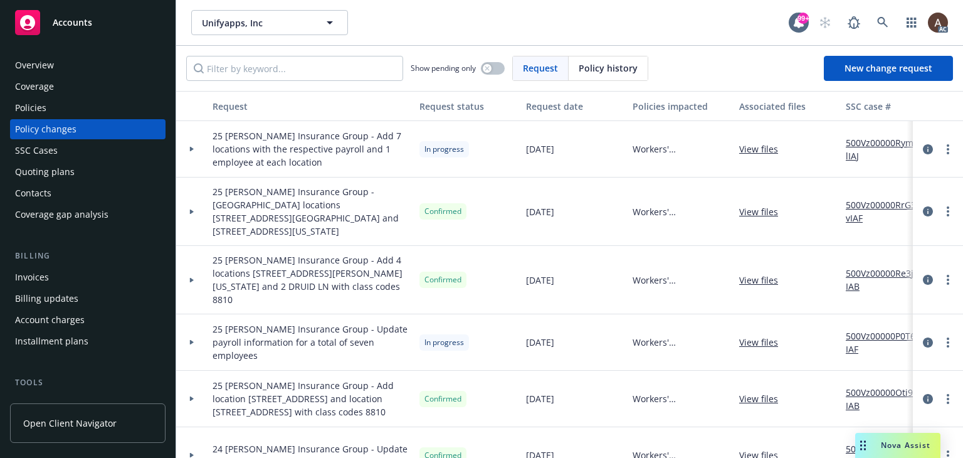 The width and height of the screenshot is (963, 458). I want to click on button: Request date, so click(574, 106).